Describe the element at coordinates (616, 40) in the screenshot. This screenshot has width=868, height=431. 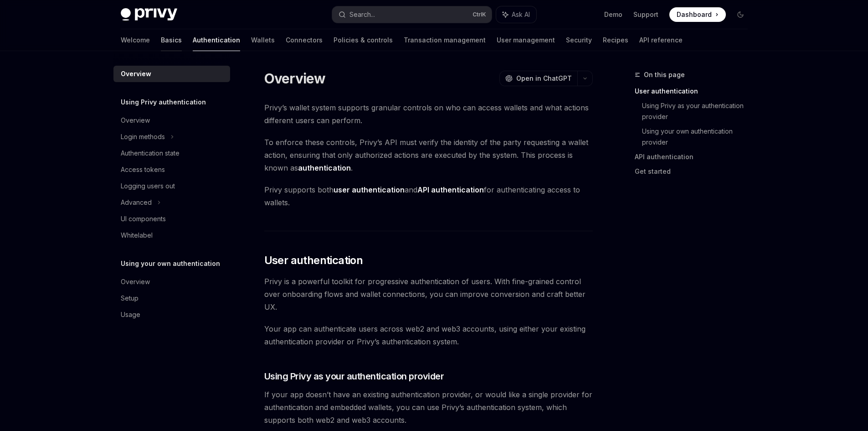
I see `a: Recipes` at that location.